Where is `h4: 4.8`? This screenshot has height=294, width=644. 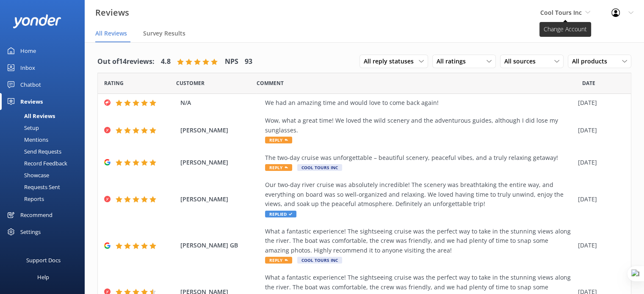 h4: 4.8 is located at coordinates (165, 62).